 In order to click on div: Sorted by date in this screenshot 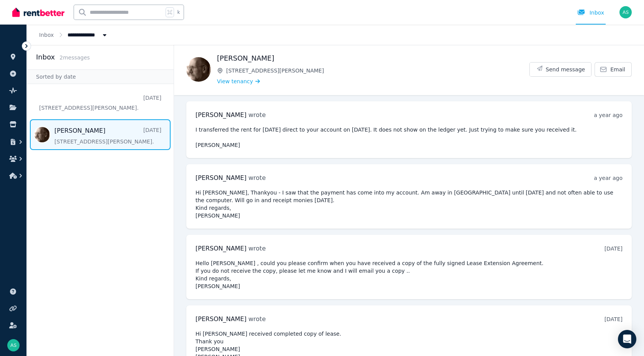, I will do `click(100, 77)`.